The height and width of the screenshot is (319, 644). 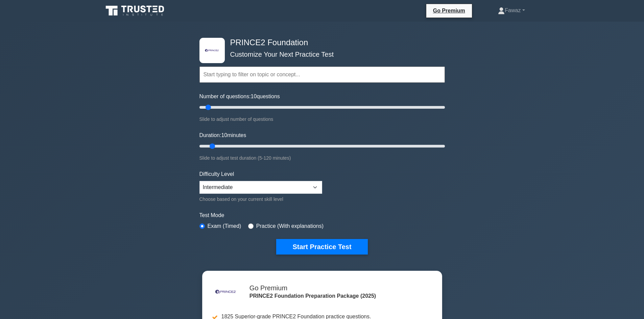 I want to click on label: Duration: minutes, so click(x=223, y=136).